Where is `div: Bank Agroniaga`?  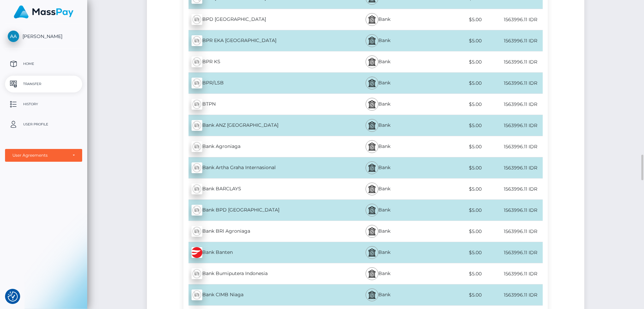
div: Bank Agroniaga is located at coordinates (259, 147).